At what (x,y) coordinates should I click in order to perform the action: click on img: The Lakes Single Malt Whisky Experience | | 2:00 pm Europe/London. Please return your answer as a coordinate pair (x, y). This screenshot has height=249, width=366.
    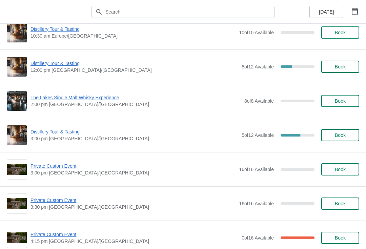
    Looking at the image, I should click on (17, 101).